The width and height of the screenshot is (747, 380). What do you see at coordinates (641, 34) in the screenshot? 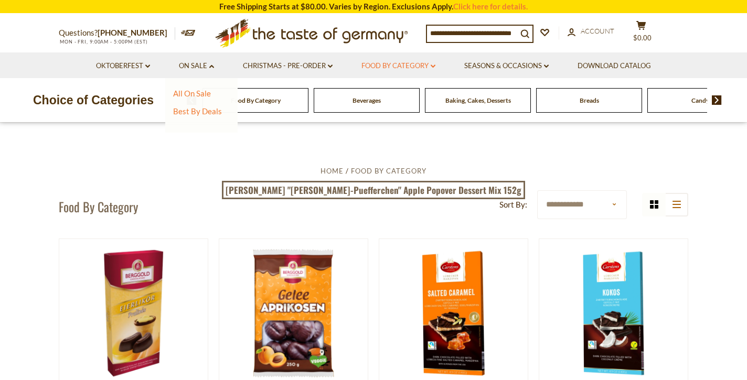
I see `button: $0.00` at bounding box center [641, 34].